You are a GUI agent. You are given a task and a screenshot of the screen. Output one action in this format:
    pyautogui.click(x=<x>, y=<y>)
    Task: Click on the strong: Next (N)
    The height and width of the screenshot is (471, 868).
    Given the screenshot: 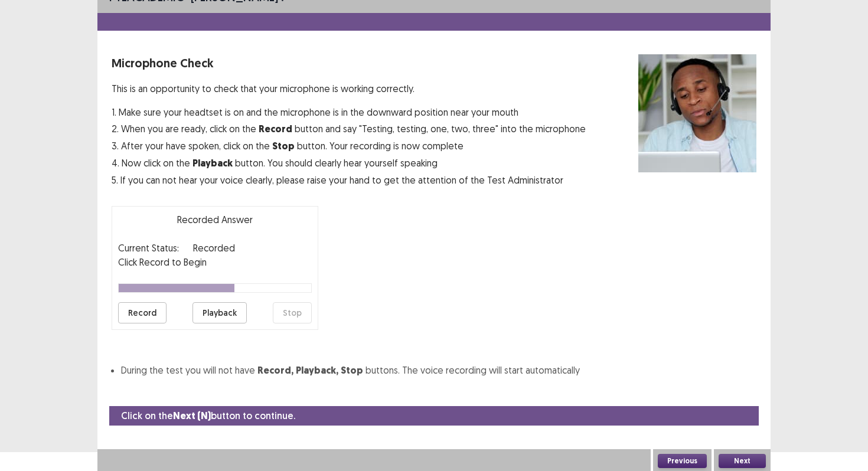 What is the action you would take?
    pyautogui.click(x=192, y=416)
    